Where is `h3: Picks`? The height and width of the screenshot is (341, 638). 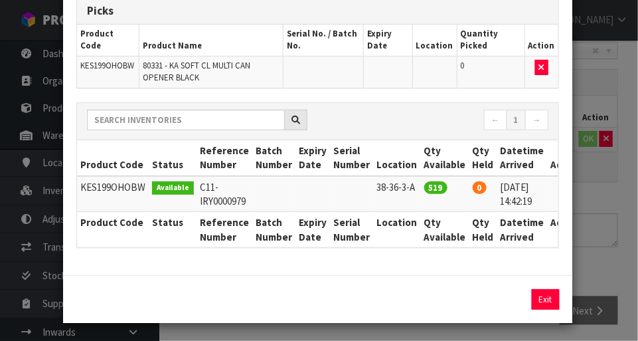 h3: Picks is located at coordinates (318, 11).